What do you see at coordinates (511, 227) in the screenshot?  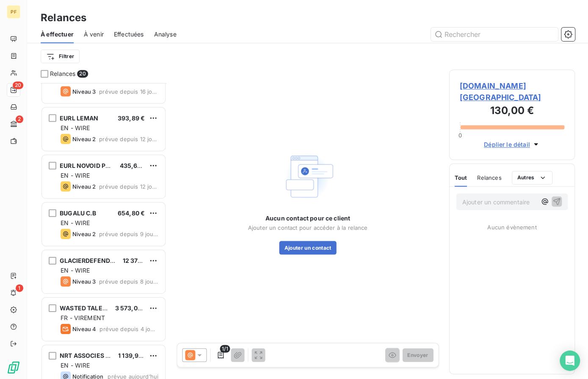 I see `span: Aucun évènement` at bounding box center [511, 227].